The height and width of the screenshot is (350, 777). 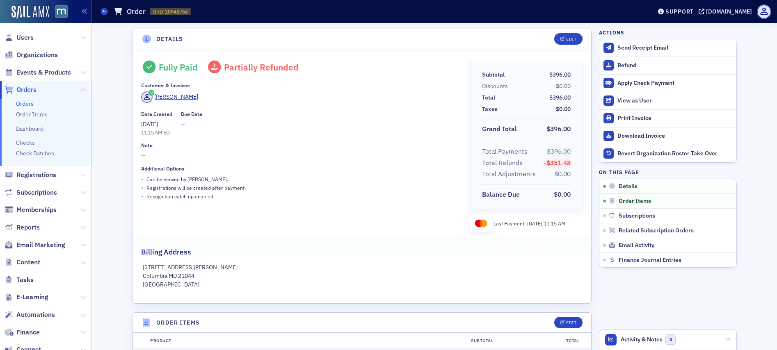 I want to click on span: -$351.48, so click(x=557, y=163).